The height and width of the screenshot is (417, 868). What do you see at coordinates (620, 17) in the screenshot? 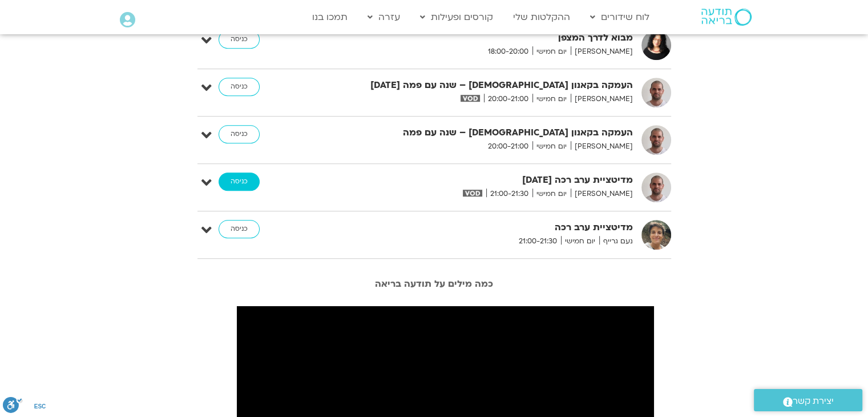
I see `a: לוח שידורים` at bounding box center [620, 17].